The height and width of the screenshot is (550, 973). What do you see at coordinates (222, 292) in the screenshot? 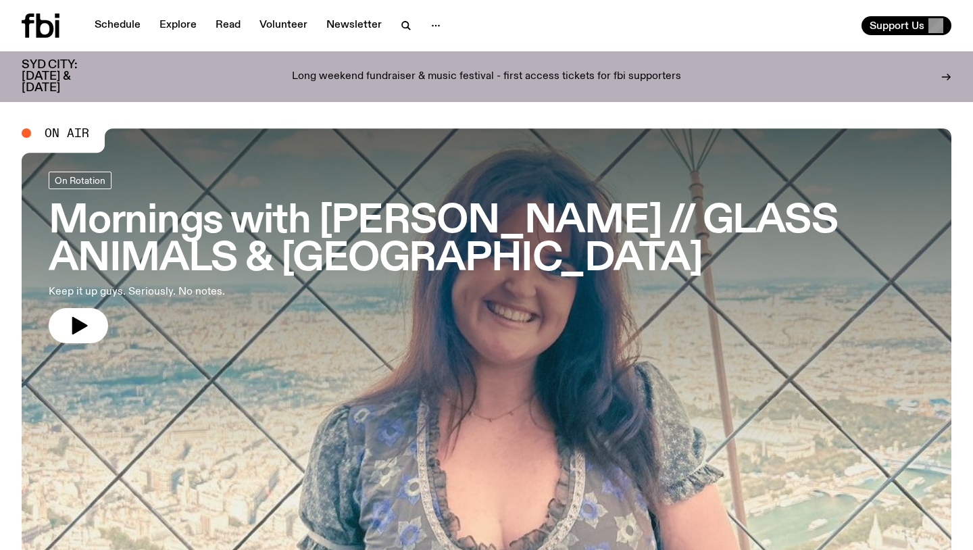
I see `p: Keep it up guys. Seriously. No notes.` at bounding box center [222, 292].